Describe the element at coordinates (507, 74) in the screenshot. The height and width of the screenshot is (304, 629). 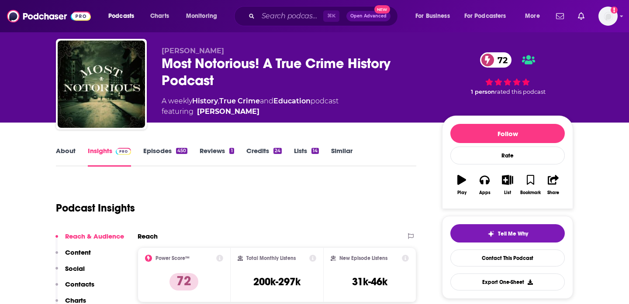
I see `div: 72 1 personrated this podcast` at that location.